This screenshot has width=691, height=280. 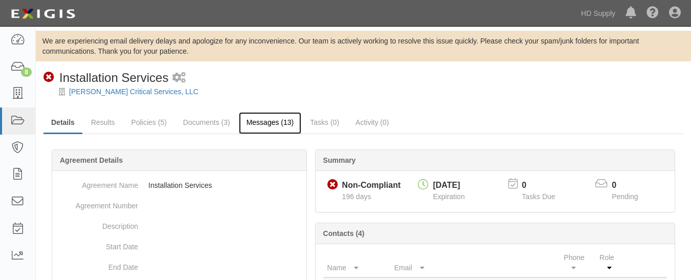 What do you see at coordinates (114, 77) in the screenshot?
I see `span: Installation Services` at bounding box center [114, 77].